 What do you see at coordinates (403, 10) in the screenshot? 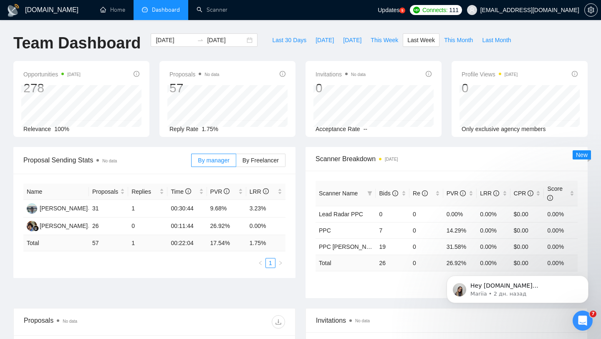
I see `a: 5` at bounding box center [403, 10].